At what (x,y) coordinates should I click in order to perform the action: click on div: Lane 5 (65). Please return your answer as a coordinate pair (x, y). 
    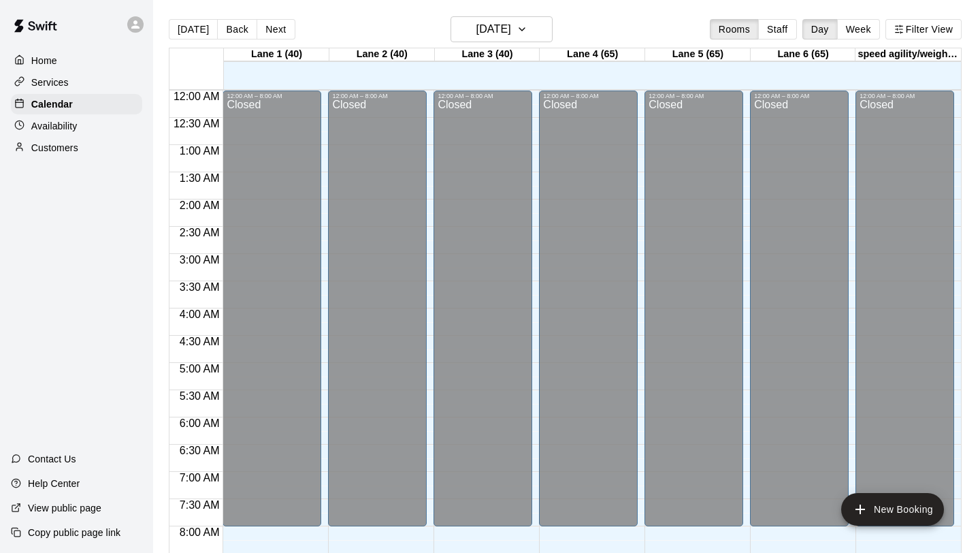
    Looking at the image, I should click on (698, 55).